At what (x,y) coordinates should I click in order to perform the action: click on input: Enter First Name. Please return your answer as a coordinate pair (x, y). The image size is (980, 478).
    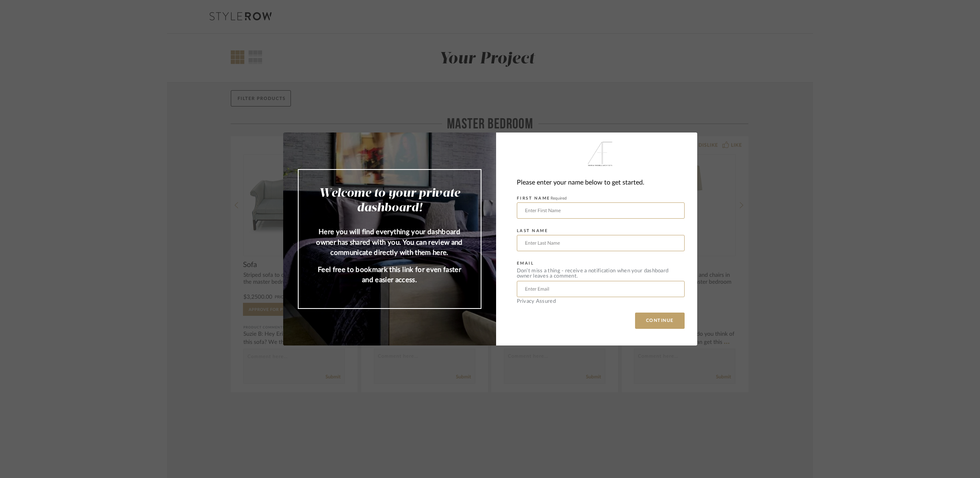
    Looking at the image, I should click on (601, 211).